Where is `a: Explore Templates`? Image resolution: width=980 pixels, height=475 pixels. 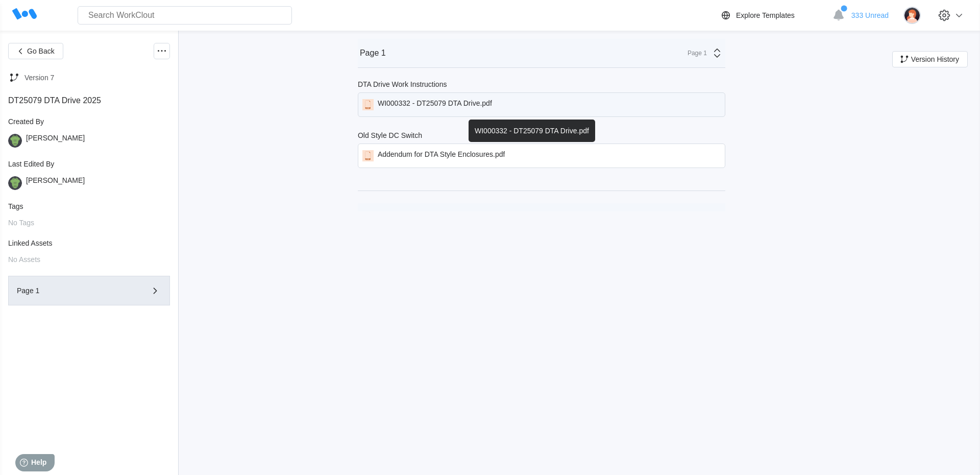
a: Explore Templates is located at coordinates (773, 15).